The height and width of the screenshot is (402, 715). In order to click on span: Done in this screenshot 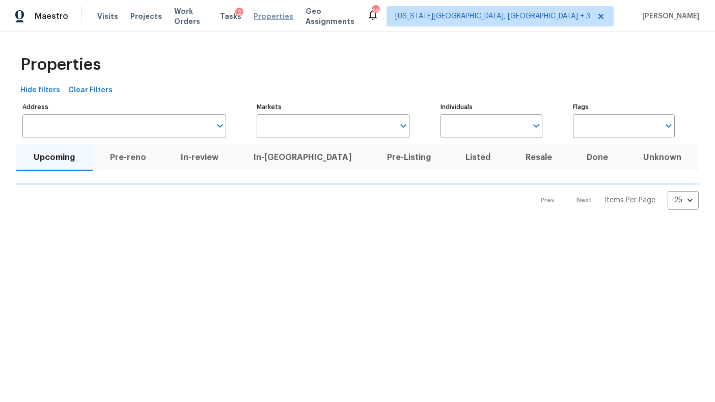, I will do `click(598, 157)`.